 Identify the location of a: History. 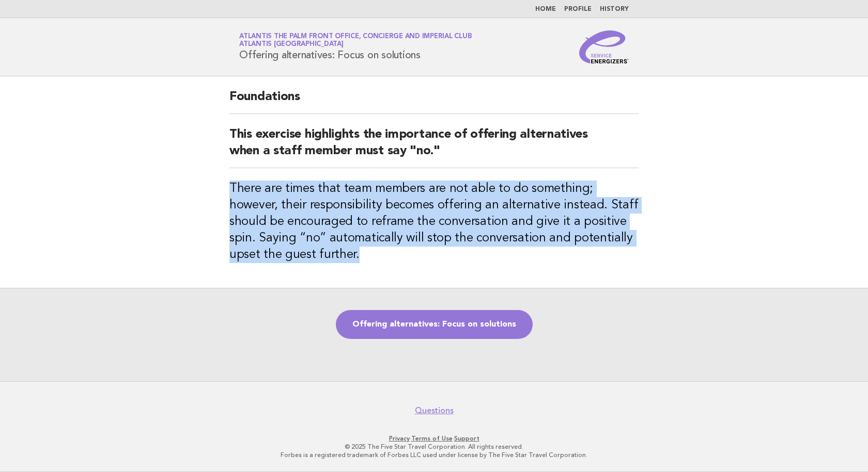
(614, 9).